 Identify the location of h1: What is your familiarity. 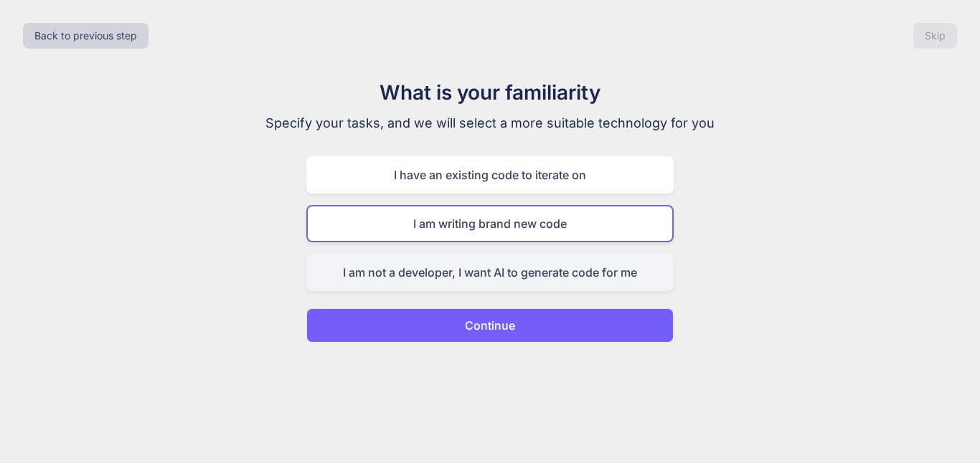
(490, 92).